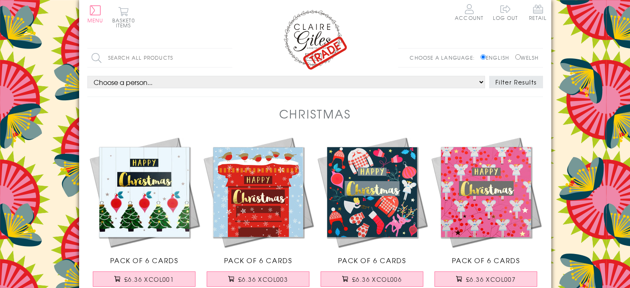  What do you see at coordinates (228, 58) in the screenshot?
I see `input: Search` at bounding box center [228, 58].